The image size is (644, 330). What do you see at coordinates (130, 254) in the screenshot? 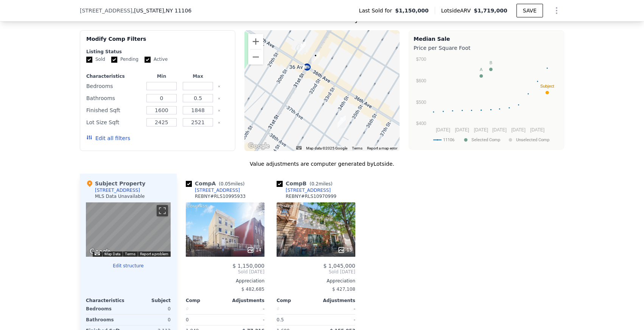
I see `a: Terms` at bounding box center [130, 254].